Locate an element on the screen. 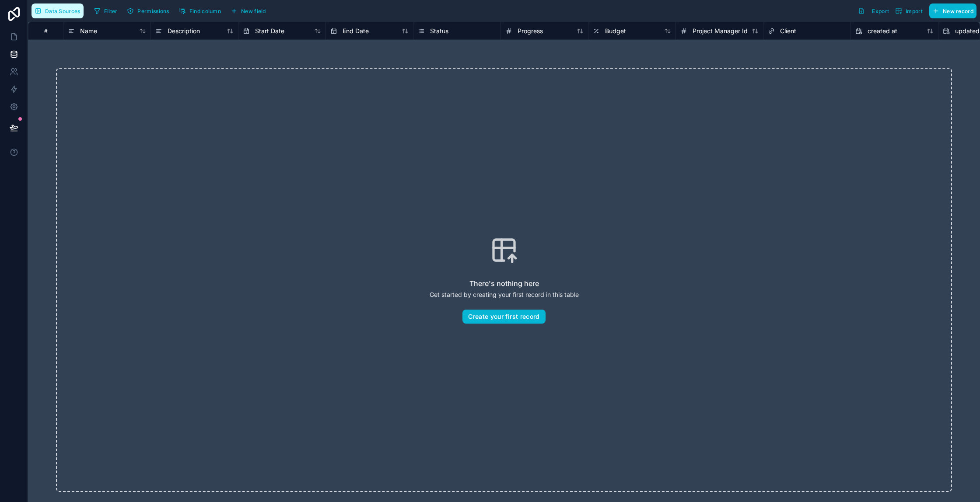  button: New record is located at coordinates (952, 11).